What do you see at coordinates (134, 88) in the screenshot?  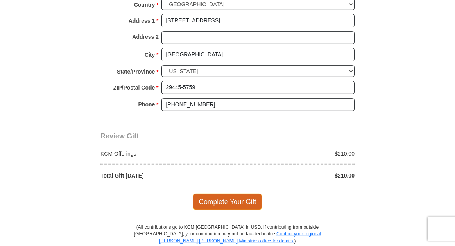 I see `strong: ZIP/Postal Code` at bounding box center [134, 88].